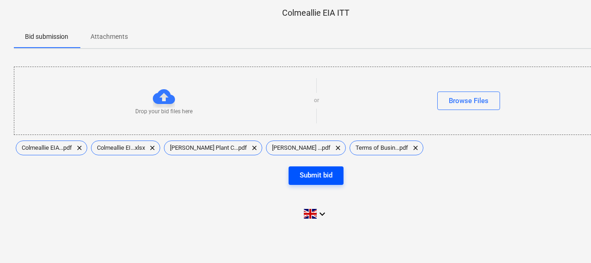 The height and width of the screenshot is (263, 591). Describe the element at coordinates (47, 147) in the screenshot. I see `span: Colmeallie EIA...pdf` at that location.